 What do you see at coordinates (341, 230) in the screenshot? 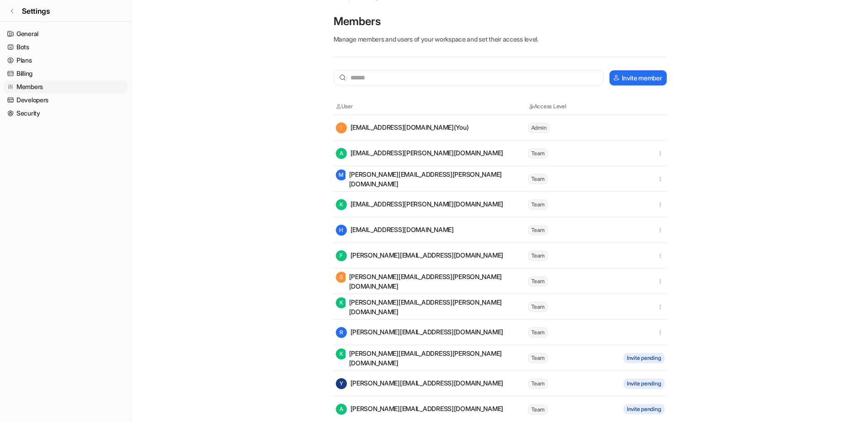
I see `span: H` at bounding box center [341, 230].